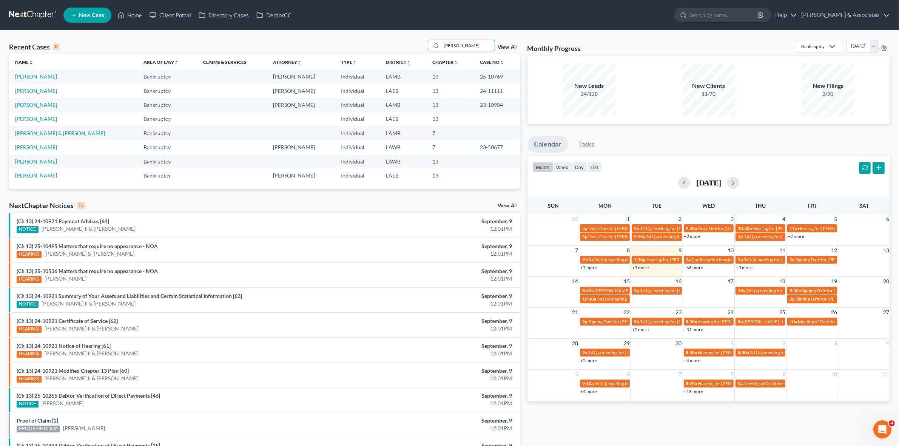 The width and height of the screenshot is (899, 446). Describe the element at coordinates (585, 236) in the screenshot. I see `span: 5p` at that location.